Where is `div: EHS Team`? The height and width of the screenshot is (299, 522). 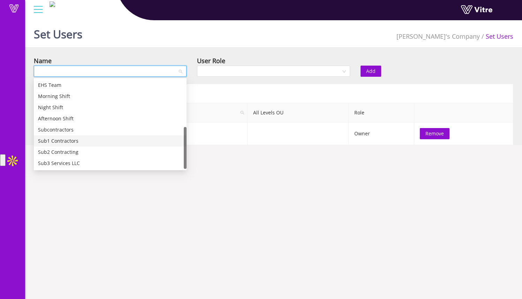
div: EHS Team is located at coordinates (110, 85).